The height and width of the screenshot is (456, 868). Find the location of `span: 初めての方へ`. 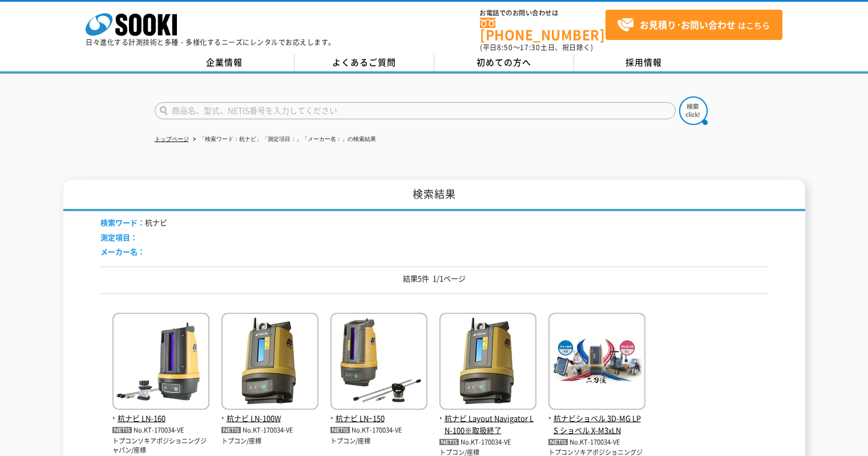

span: 初めての方へ is located at coordinates (504, 62).